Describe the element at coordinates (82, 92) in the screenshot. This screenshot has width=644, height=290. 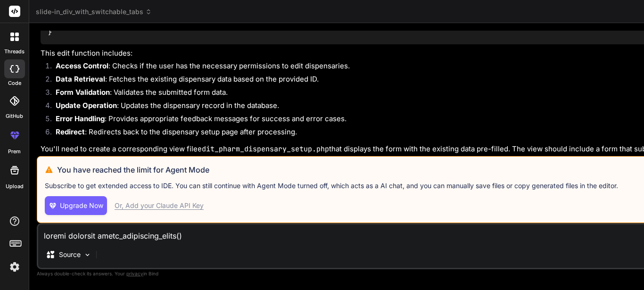
I see `strong: Form Validation` at that location.